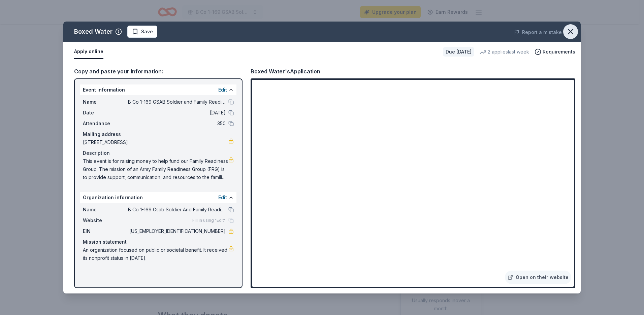  I want to click on span: This event is for raising money to help fund our Family Readiness Group. The mission of an Army F..., so click(155, 169).